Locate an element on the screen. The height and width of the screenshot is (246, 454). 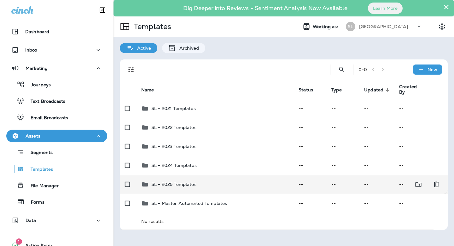
button: Close is located at coordinates (447, 7).